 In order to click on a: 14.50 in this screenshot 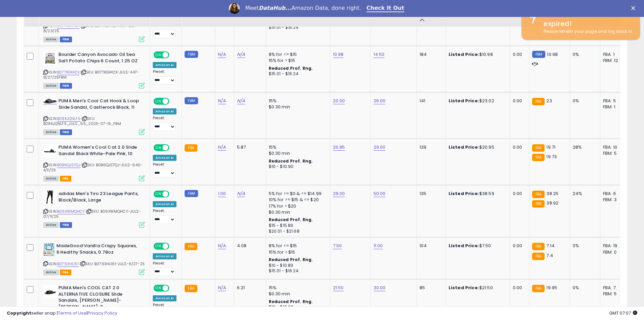, I will do `click(379, 55)`.